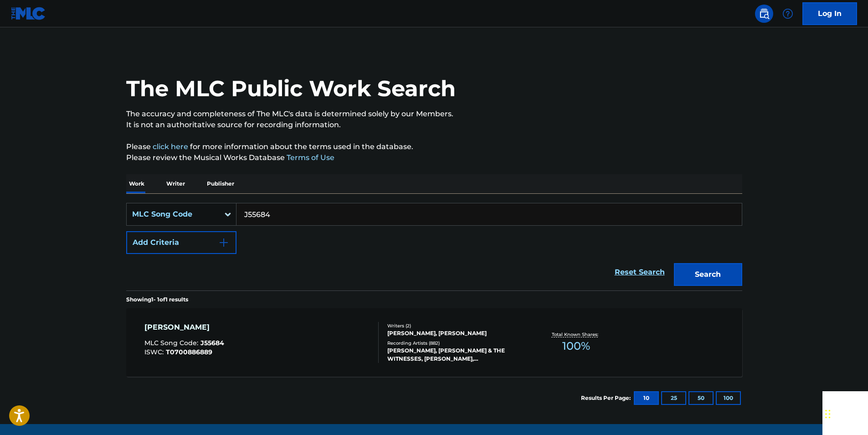 This screenshot has width=868, height=435. I want to click on div: MLC Song Code, so click(173, 214).